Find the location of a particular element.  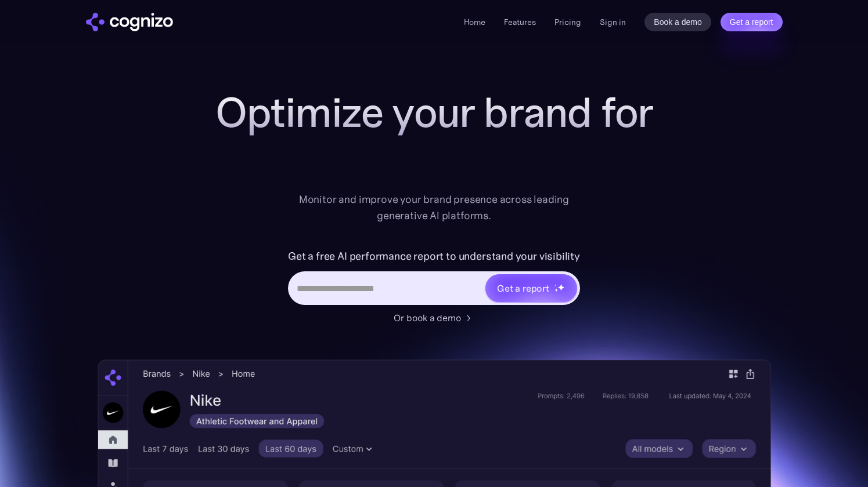

a: Get a reportstarstarstar is located at coordinates (531, 288).